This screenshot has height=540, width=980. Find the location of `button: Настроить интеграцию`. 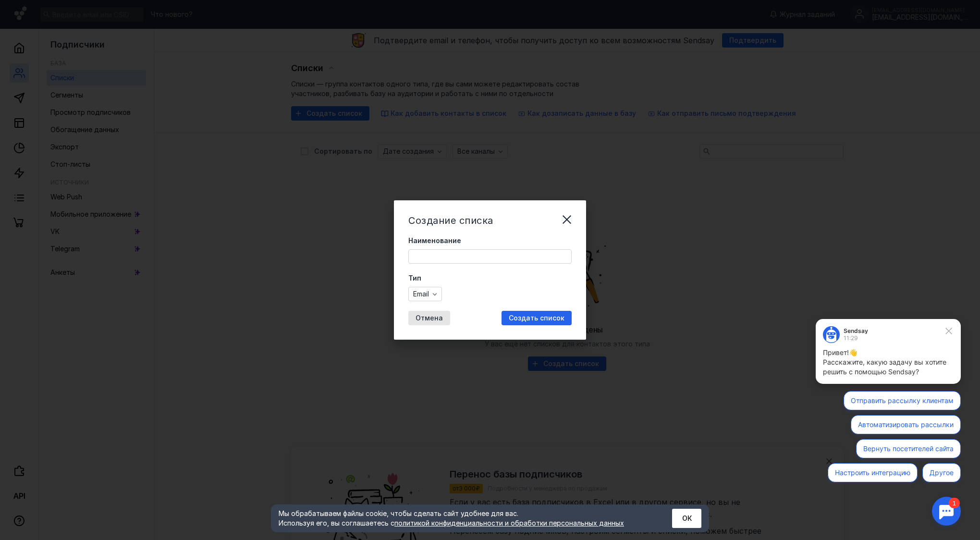

button: Настроить интеграцию is located at coordinates (66, 158).